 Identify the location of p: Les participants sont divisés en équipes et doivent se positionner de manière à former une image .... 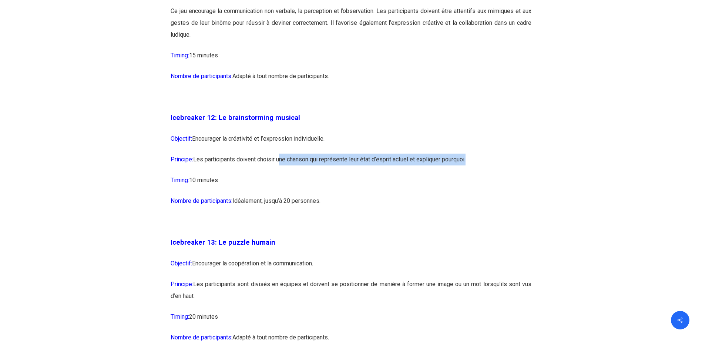
(351, 295).